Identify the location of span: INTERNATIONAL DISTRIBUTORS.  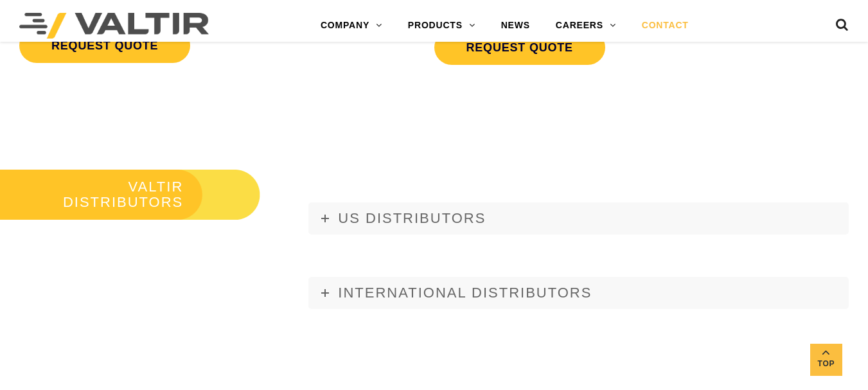
(464, 292).